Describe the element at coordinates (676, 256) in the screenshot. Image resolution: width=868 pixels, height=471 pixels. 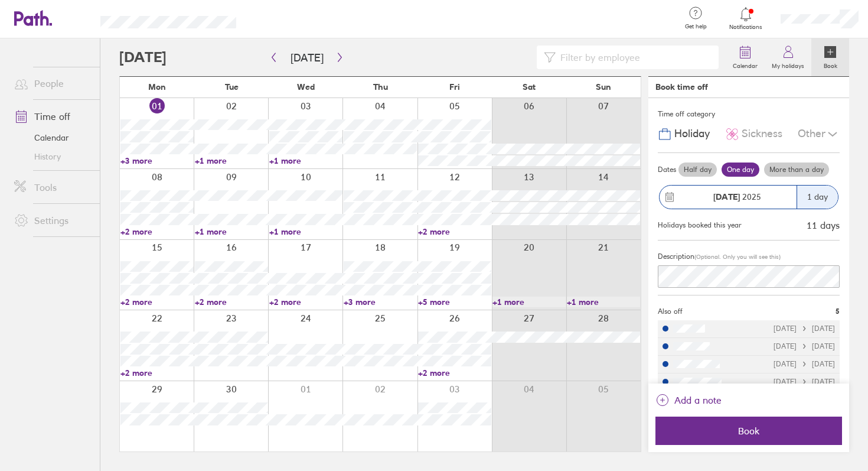
I see `span: Description` at that location.